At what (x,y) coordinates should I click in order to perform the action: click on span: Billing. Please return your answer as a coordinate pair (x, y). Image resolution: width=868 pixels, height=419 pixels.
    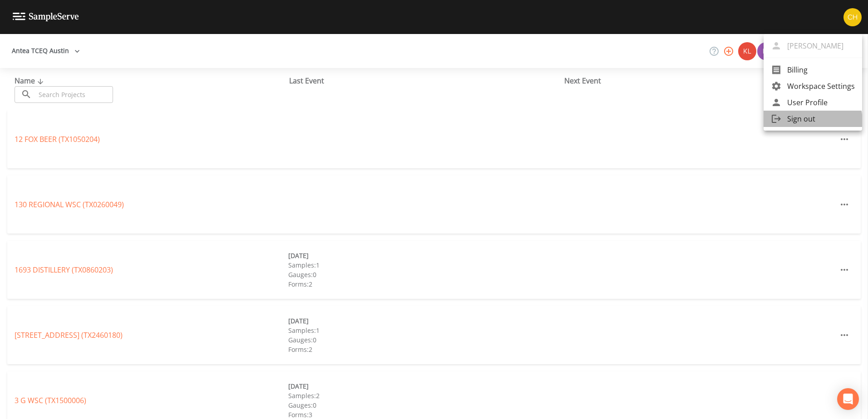
    Looking at the image, I should click on (821, 70).